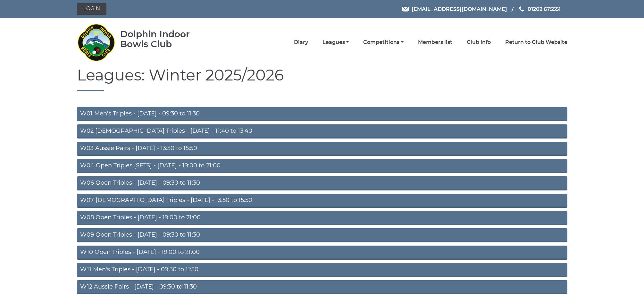 The height and width of the screenshot is (294, 644). What do you see at coordinates (522, 9) in the screenshot?
I see `img: Phone us` at bounding box center [522, 9].